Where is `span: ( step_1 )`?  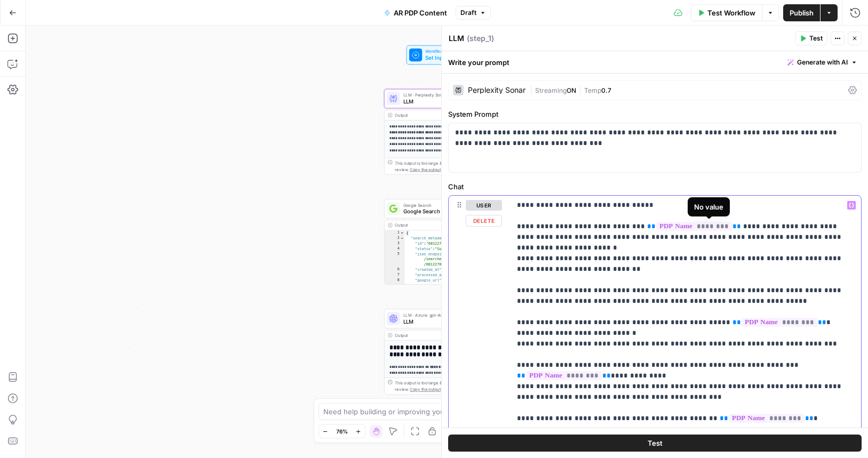
span: ( step_1 ) is located at coordinates (480, 38).